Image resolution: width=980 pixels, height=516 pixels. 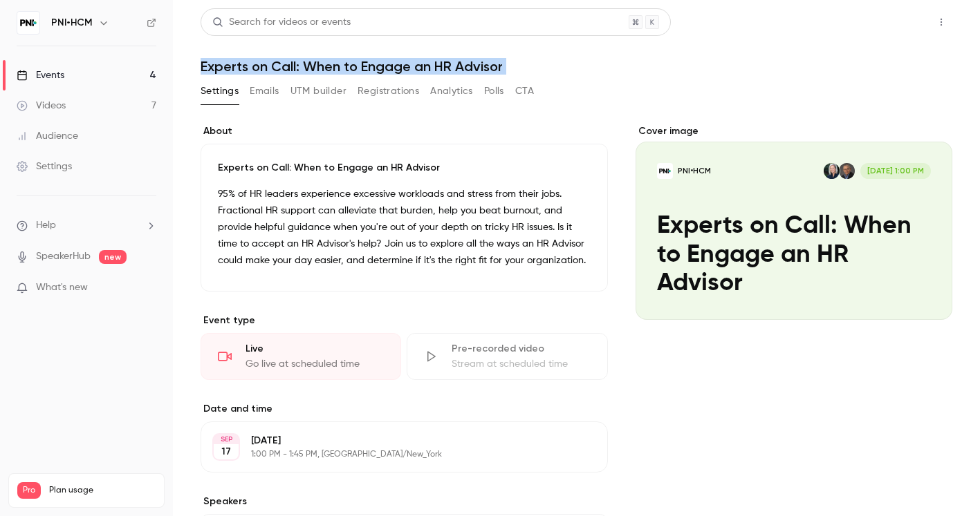 I want to click on img: PNI•HCM, so click(x=28, y=23).